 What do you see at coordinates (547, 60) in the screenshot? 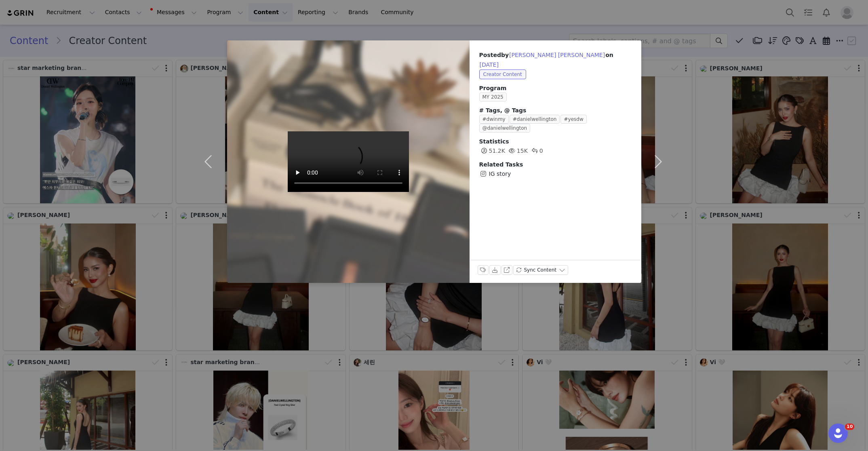
I see `span: Posted on` at bounding box center [547, 60].